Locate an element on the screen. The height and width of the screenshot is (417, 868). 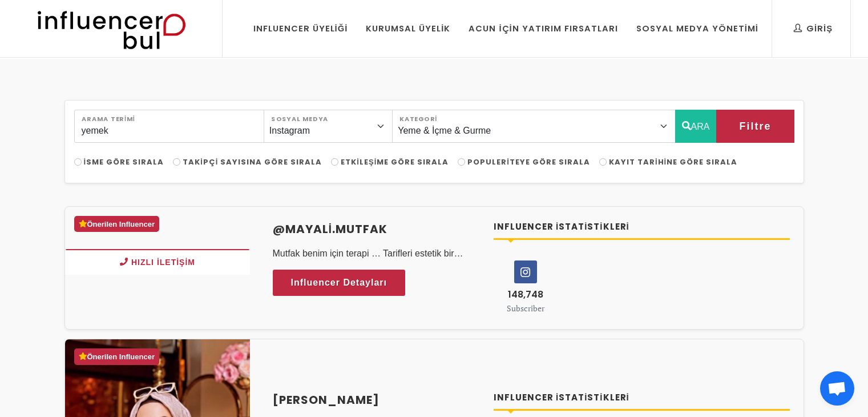
input: İsme Göre Sırala is located at coordinates (78, 162).